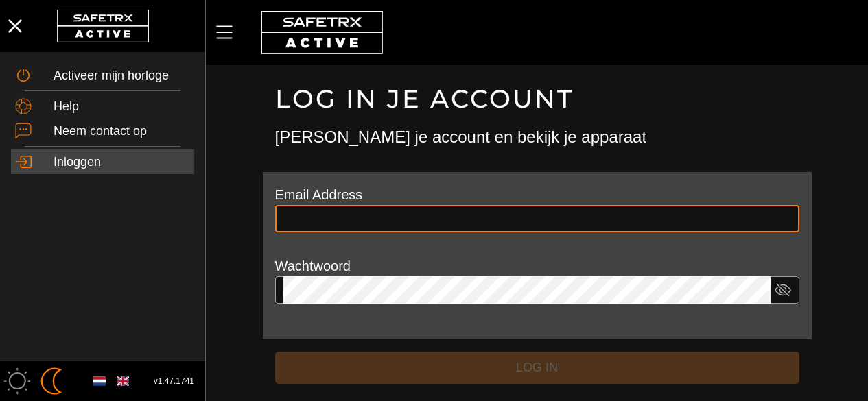 The image size is (868, 401). I want to click on img: ModeDark.svg, so click(51, 381).